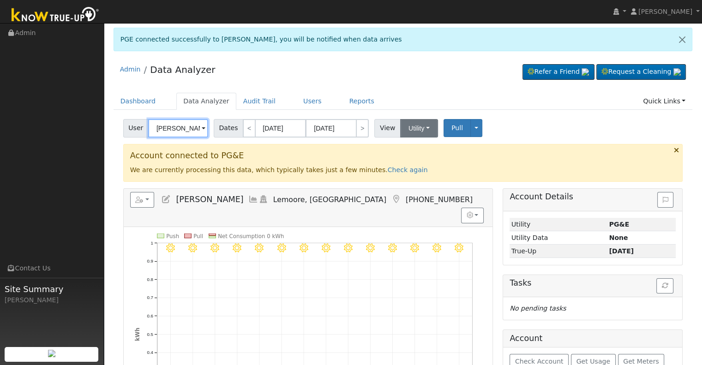 The image size is (702, 365). What do you see at coordinates (198, 236) in the screenshot?
I see `text: Pull` at bounding box center [198, 236].